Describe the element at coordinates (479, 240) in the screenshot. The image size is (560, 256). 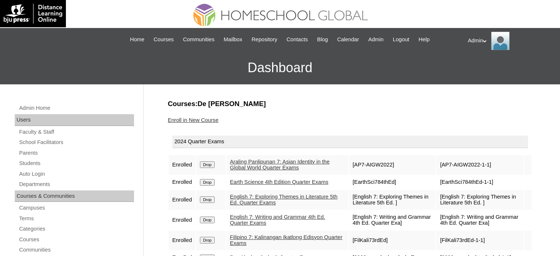
I see `td: [FilKali73rdEd-1-1]` at that location.